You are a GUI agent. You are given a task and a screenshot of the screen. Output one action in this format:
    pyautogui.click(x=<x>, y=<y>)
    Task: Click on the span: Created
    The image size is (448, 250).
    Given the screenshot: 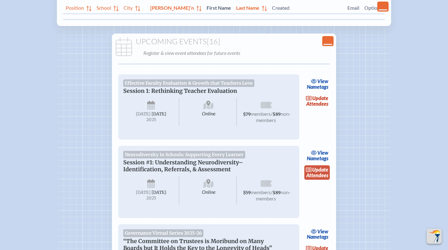 What is the action you would take?
    pyautogui.click(x=307, y=7)
    